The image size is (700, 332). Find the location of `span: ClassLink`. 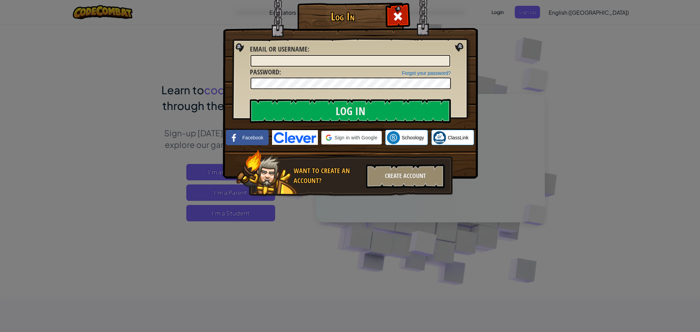

span: ClassLink is located at coordinates (458, 138).